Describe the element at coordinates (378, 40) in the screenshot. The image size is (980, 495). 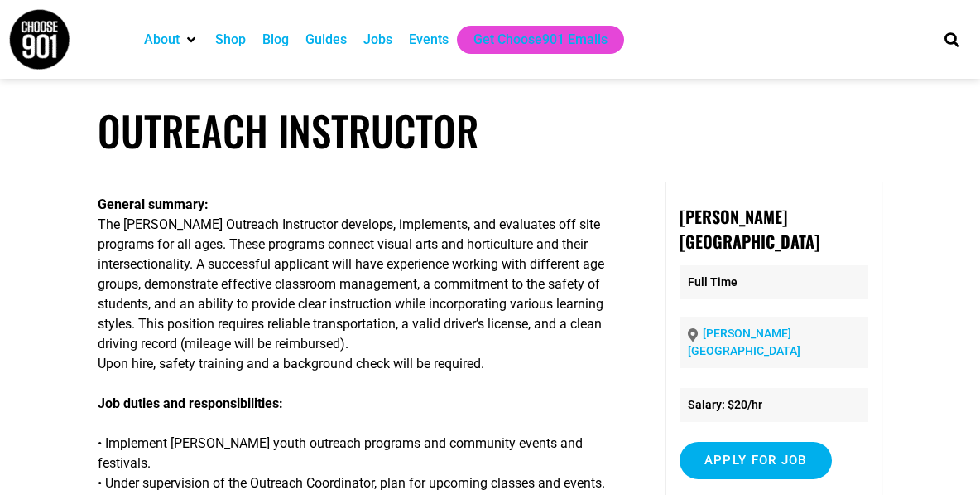
I see `div: Jobs` at that location.